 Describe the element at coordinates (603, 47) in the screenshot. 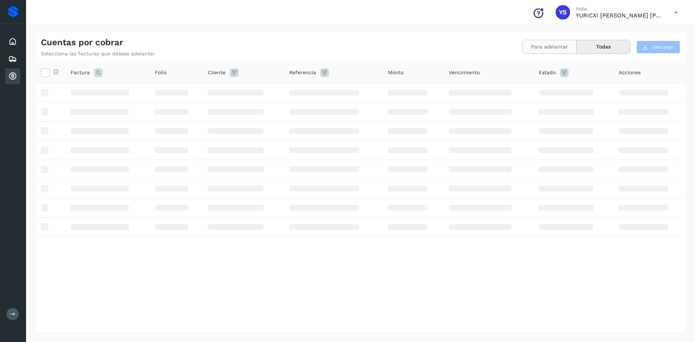

I see `button: Todas` at that location.